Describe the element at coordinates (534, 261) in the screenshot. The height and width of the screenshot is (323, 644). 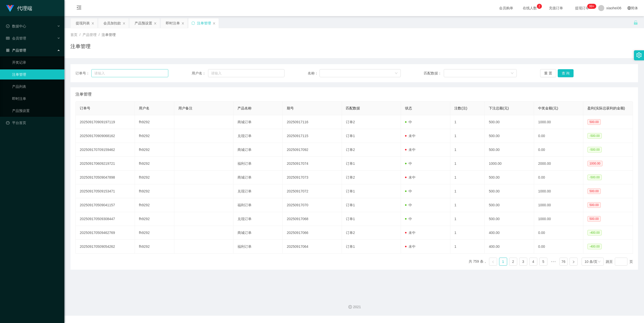
I see `li: 4` at that location.